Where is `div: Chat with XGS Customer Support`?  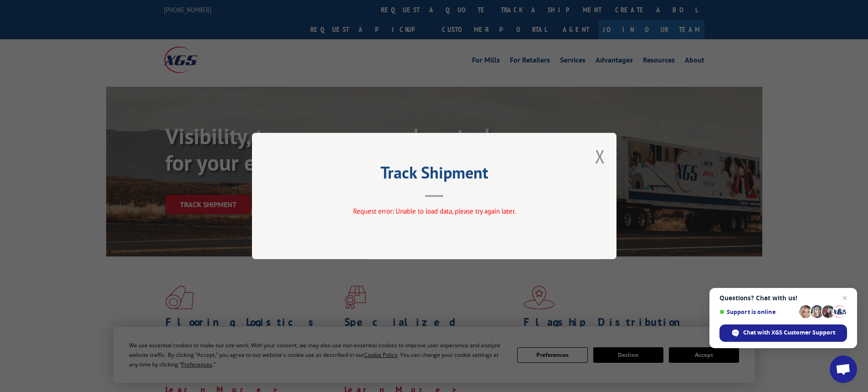 div: Chat with XGS Customer Support is located at coordinates (784, 333).